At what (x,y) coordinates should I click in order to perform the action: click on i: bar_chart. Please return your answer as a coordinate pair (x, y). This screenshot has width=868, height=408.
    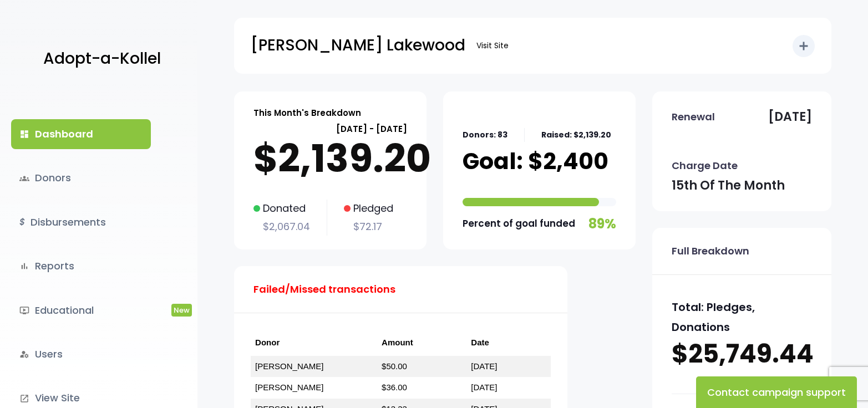
    Looking at the image, I should click on (25, 266).